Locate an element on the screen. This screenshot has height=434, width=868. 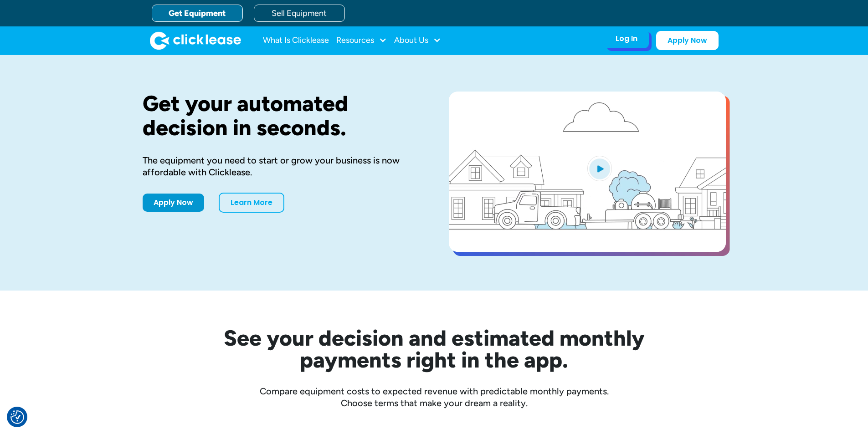
div: Resources is located at coordinates (361, 40).